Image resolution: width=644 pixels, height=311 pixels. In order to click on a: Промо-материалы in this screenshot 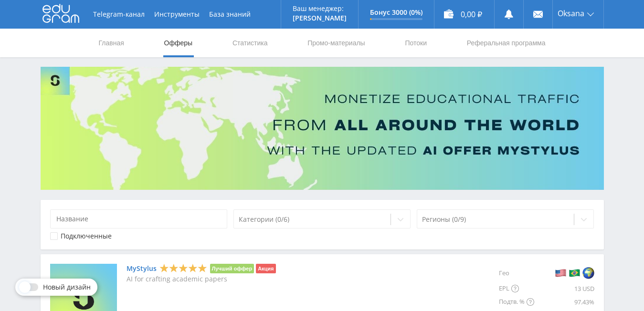, I will do `click(336, 43)`.